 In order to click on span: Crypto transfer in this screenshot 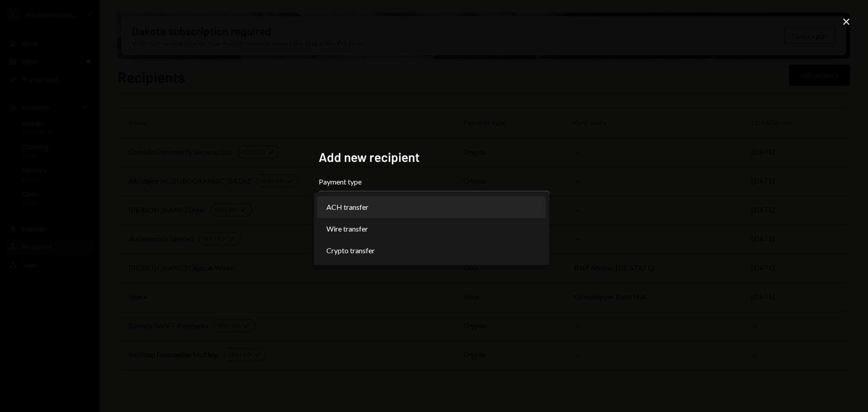, I will do `click(350, 251)`.